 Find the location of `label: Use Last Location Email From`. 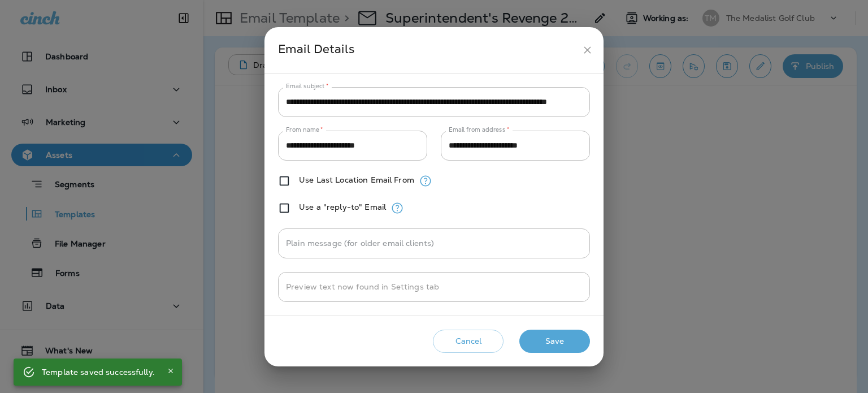

label: Use Last Location Email From is located at coordinates (356, 180).